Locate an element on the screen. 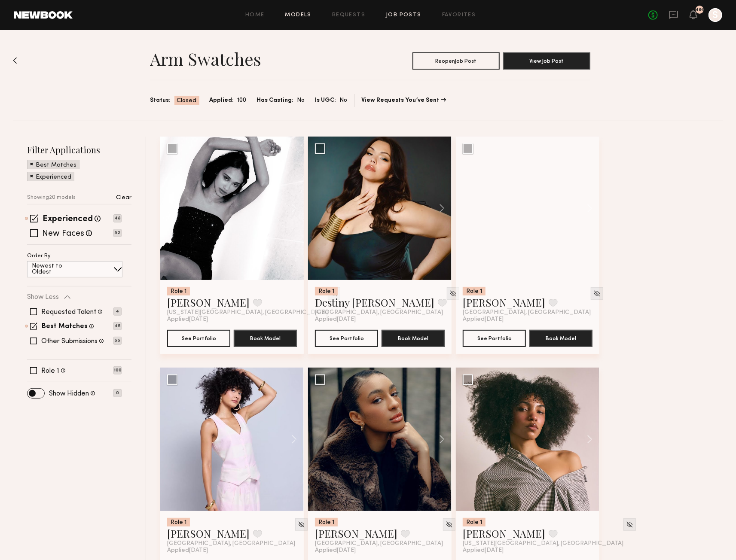 This screenshot has width=736, height=560. label: Experienced is located at coordinates (67, 220).